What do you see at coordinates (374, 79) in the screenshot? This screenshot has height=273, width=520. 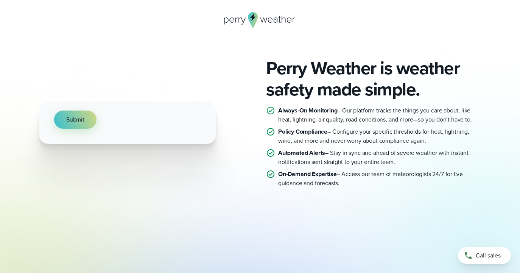 I see `h2: Perry Weather is weather safety made simple.` at bounding box center [374, 79].